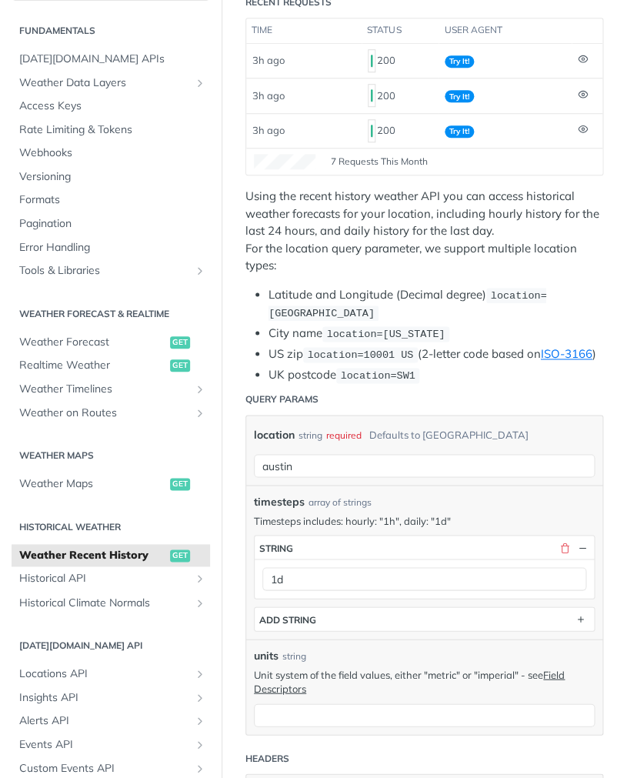  What do you see at coordinates (111, 271) in the screenshot?
I see `a: Tools & LibrariesShow subpages for Tools & Libraries` at bounding box center [111, 271].